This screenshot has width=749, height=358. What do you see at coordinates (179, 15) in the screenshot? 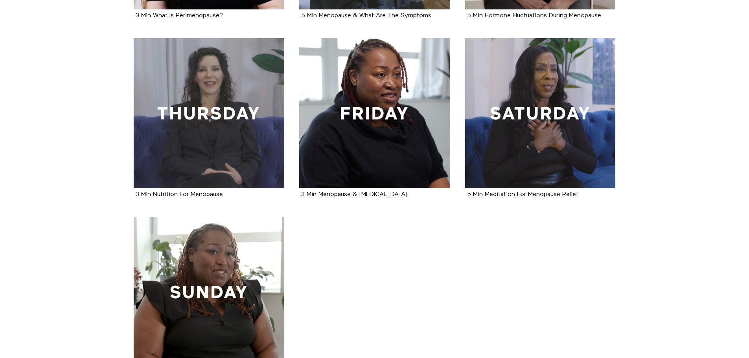
I see `a: 3 Min What Is Perimenopause?` at bounding box center [179, 15].